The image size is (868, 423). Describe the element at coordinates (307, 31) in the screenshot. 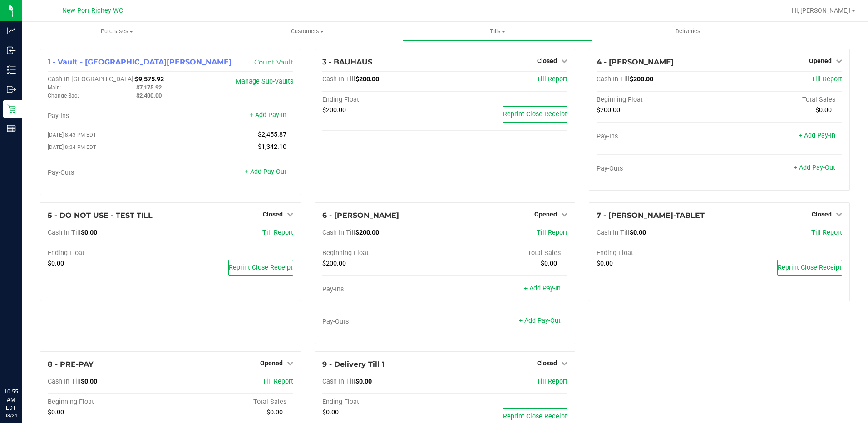

I see `span: Customers` at that location.